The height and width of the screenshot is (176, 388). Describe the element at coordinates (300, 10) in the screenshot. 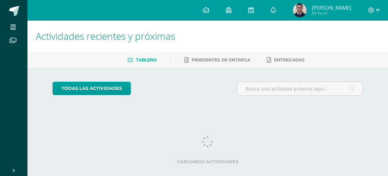

I see `img: d31fc14543e0c1a96a75f2de9e805c69.png` at that location.